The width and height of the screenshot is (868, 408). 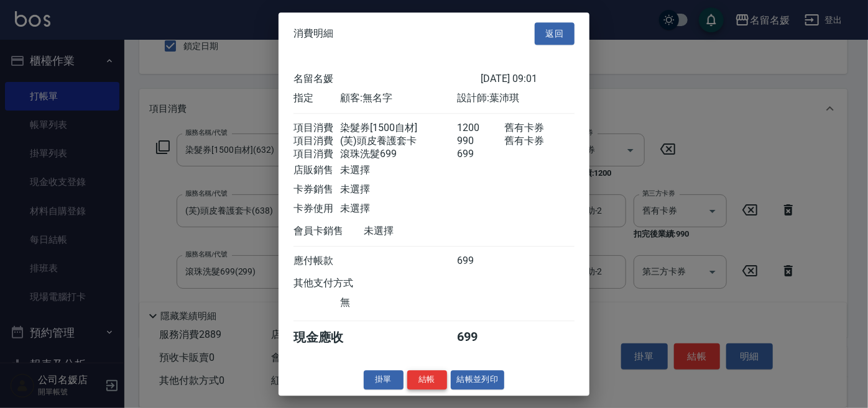 I want to click on button: 結帳, so click(x=427, y=380).